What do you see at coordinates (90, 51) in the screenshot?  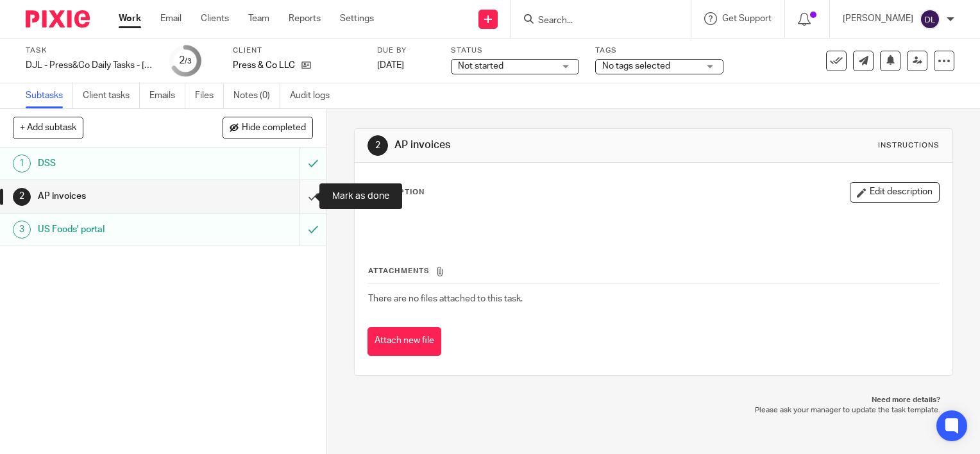 I see `label: Task` at bounding box center [90, 51].